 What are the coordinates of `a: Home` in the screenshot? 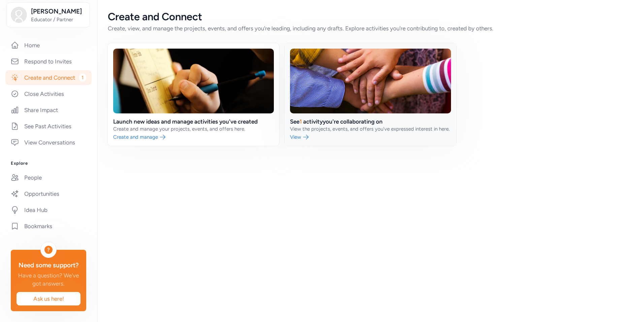 It's located at (48, 45).